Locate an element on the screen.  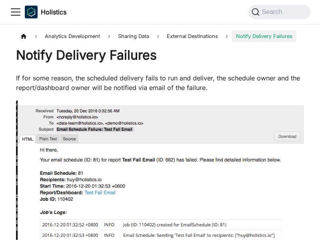
span: External Destinations is located at coordinates (193, 36).